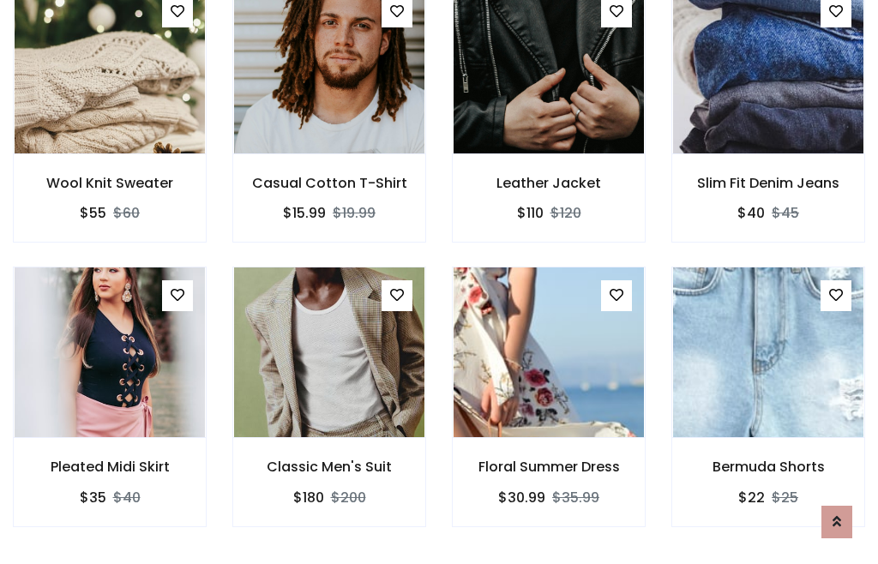 This screenshot has height=564, width=878. I want to click on del: $200, so click(348, 497).